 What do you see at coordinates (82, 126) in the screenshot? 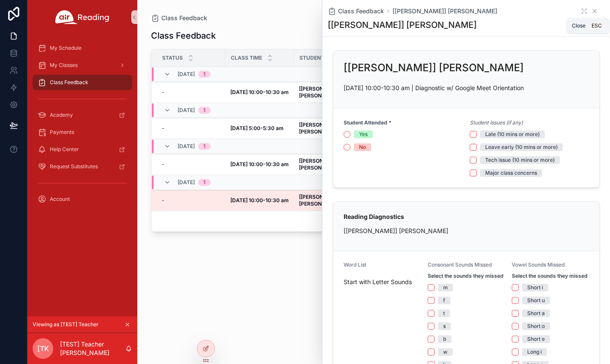
I see `div: scrollable content` at bounding box center [82, 126].